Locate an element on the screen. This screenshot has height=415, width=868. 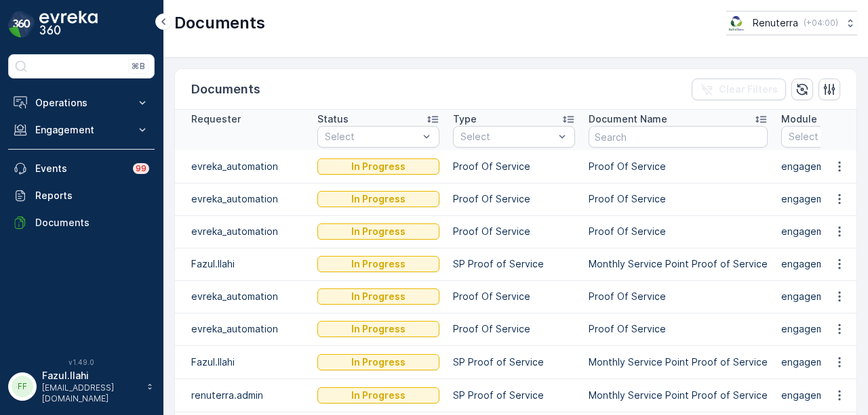
p: Requester is located at coordinates (215, 120).